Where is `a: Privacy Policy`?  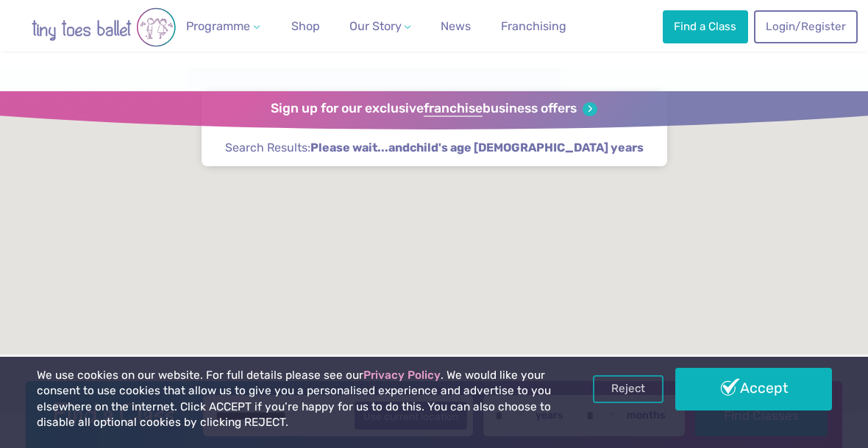 a: Privacy Policy is located at coordinates (402, 375).